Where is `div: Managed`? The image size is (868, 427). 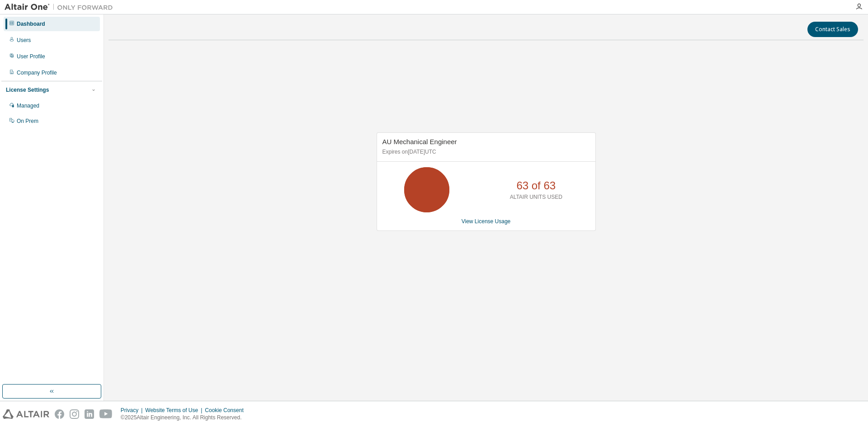
div: Managed is located at coordinates (28, 106).